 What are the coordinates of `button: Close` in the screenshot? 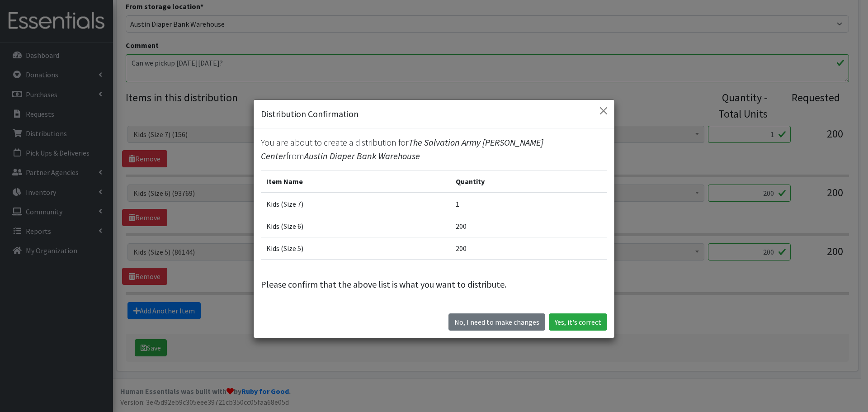 It's located at (603, 111).